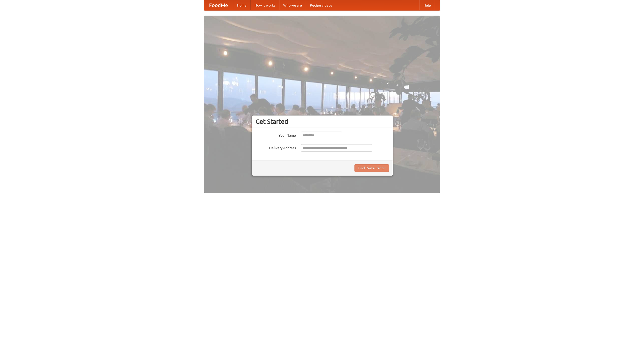  Describe the element at coordinates (265, 5) in the screenshot. I see `a: How it works` at that location.